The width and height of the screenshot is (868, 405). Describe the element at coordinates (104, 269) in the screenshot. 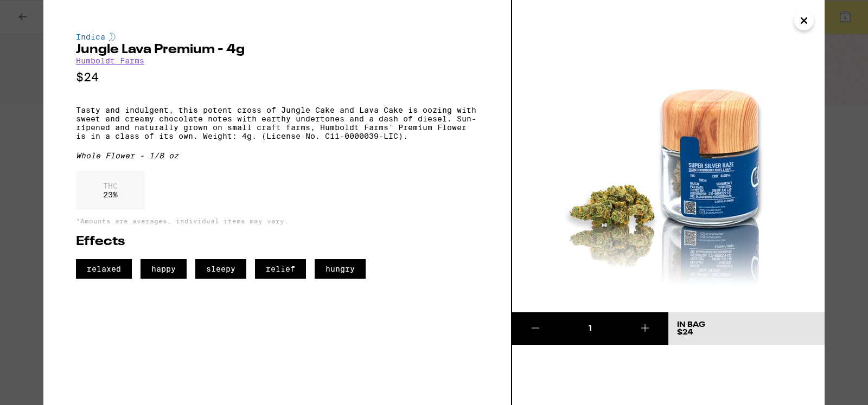

I see `span: relaxed` at that location.